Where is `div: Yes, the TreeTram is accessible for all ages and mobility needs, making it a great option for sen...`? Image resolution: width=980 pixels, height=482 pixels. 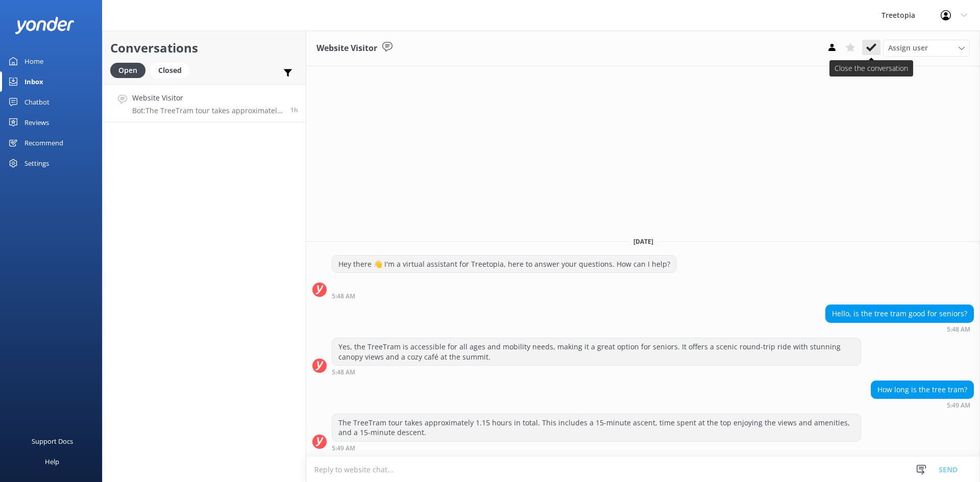
div: Yes, the TreeTram is accessible for all ages and mobility needs, making it a great option for sen... is located at coordinates (596, 352).